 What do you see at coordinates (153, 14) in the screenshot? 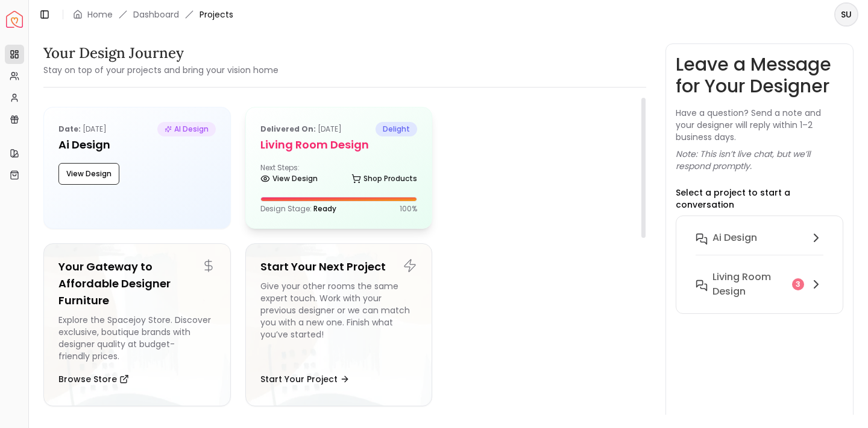
I see `nav: breadcrumb` at bounding box center [153, 14].